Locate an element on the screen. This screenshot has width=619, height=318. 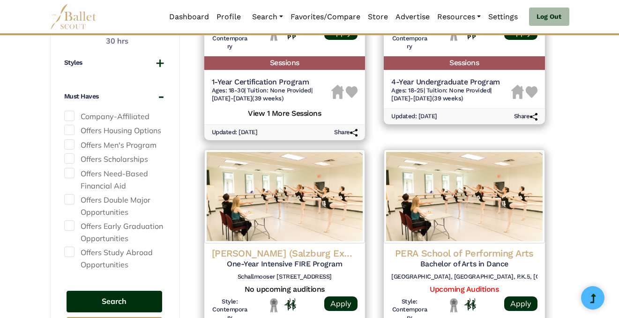
h5: No upcoming auditions is located at coordinates (285, 289).